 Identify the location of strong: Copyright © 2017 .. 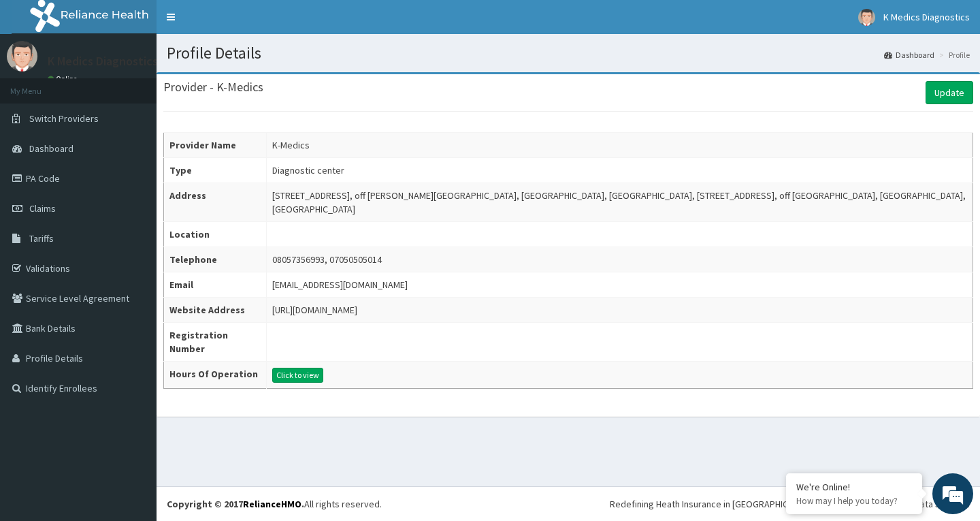
(235, 503).